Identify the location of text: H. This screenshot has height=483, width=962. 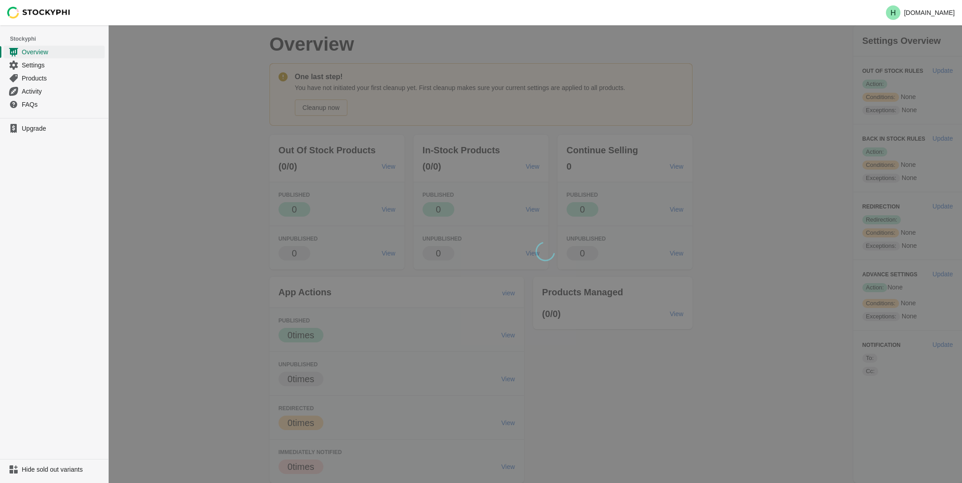
(893, 13).